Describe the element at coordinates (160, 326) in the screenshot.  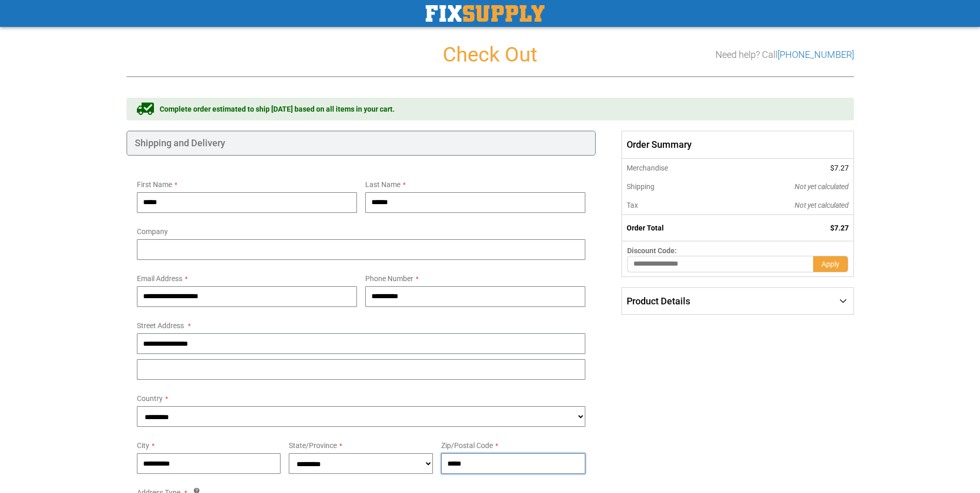
I see `span: Street Address` at that location.